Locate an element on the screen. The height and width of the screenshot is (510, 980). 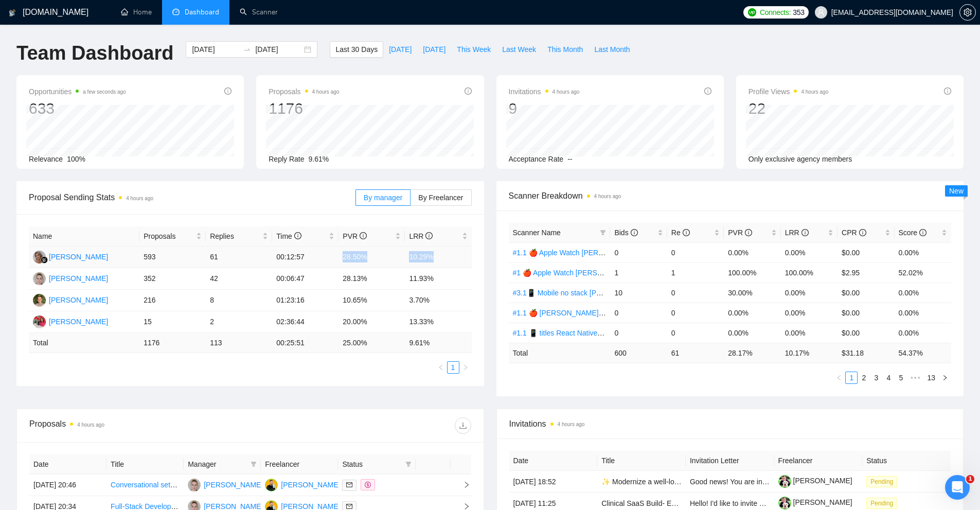
span: Scanner Name is located at coordinates (536, 232).